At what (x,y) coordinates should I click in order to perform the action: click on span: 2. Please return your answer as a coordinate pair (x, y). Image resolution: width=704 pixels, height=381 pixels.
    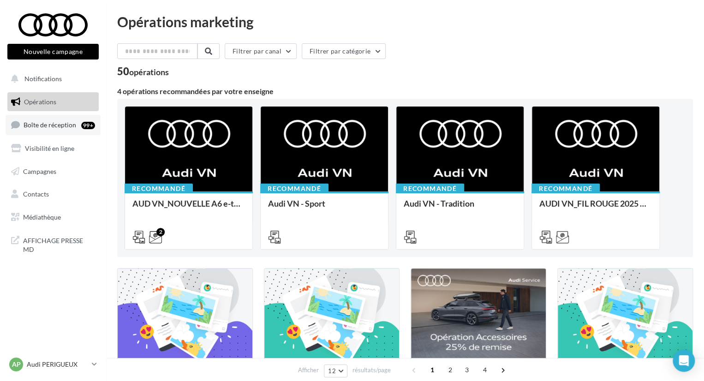
    Looking at the image, I should click on (450, 370).